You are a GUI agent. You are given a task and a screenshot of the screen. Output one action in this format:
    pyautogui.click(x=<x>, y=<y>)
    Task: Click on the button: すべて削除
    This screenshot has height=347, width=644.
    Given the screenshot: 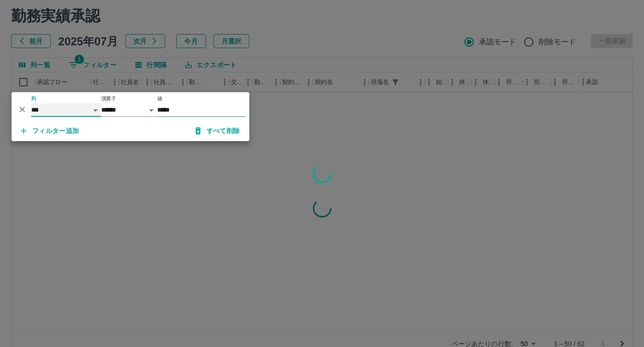 What is the action you would take?
    pyautogui.click(x=218, y=131)
    